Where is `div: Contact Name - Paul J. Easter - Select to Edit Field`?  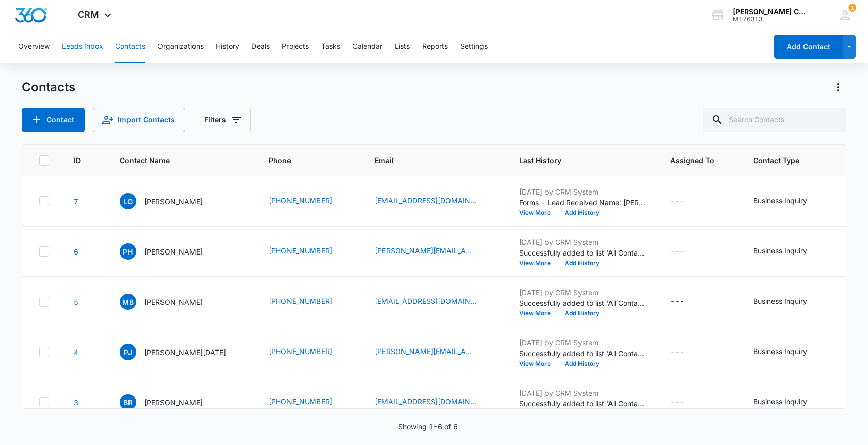
div: Contact Name - Paul J. Easter - Select to Edit Field is located at coordinates (182, 352).